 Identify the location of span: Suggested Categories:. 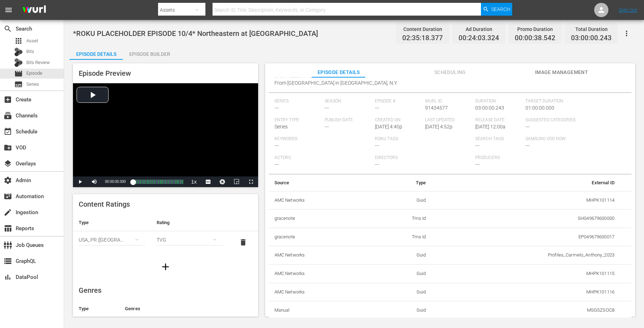
(574, 120).